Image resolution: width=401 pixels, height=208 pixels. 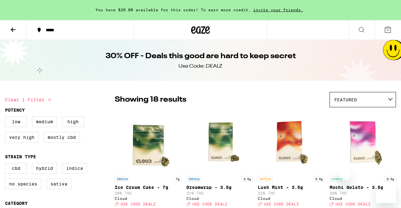 I want to click on p: Dreamwrap - 3.5g, so click(x=219, y=188).